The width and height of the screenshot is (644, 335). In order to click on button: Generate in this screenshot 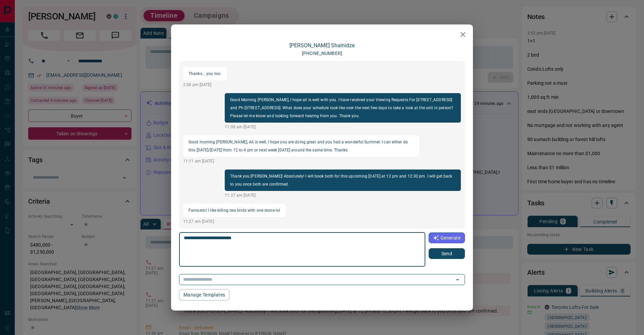, I will do `click(447, 238)`.